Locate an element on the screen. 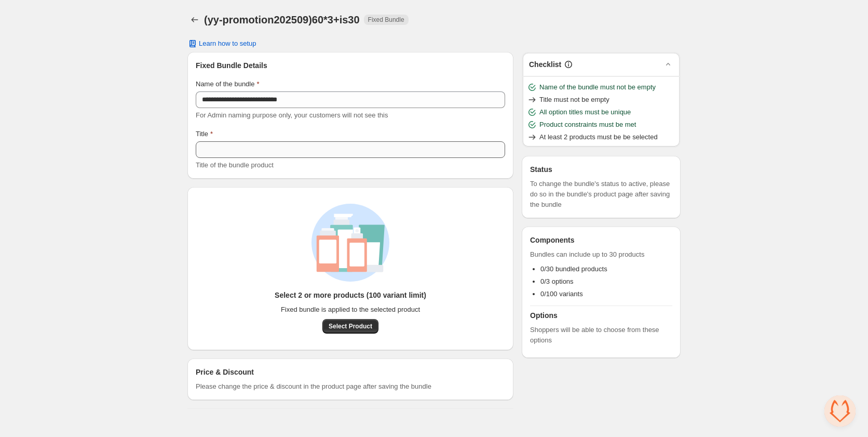  h3: Price & Discount is located at coordinates (225, 372).